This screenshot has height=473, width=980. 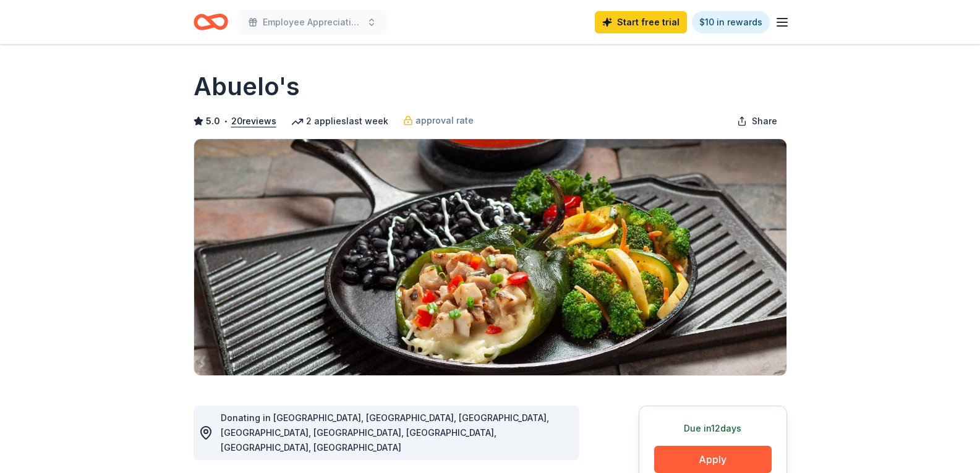 What do you see at coordinates (714, 460) in the screenshot?
I see `button: Apply` at bounding box center [714, 460].